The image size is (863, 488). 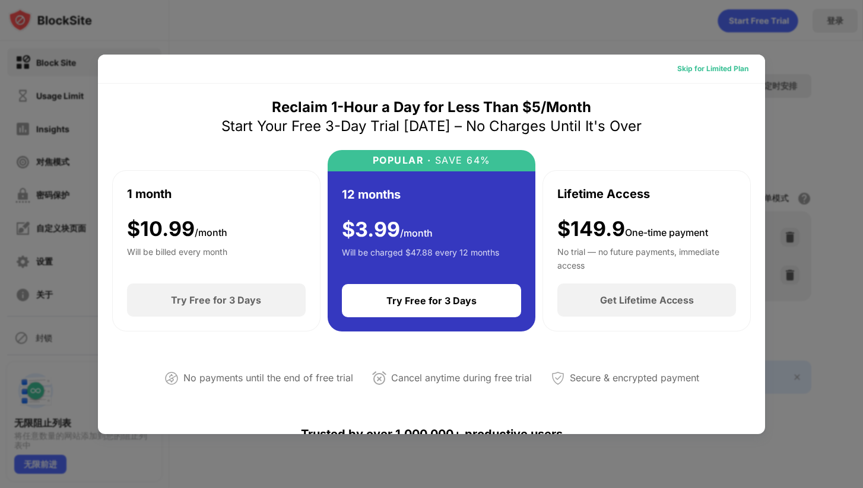 I want to click on div: 1 month, so click(x=149, y=194).